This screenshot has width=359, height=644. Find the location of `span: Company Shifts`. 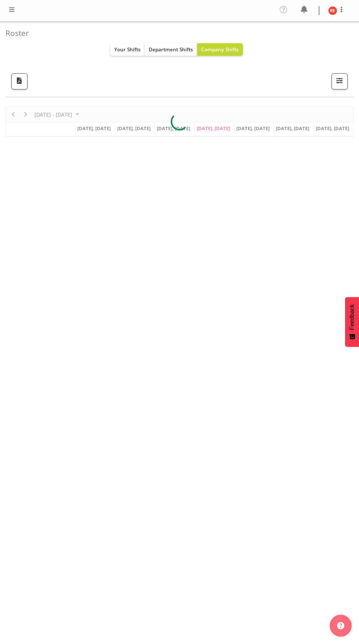

span: Company Shifts is located at coordinates (220, 49).